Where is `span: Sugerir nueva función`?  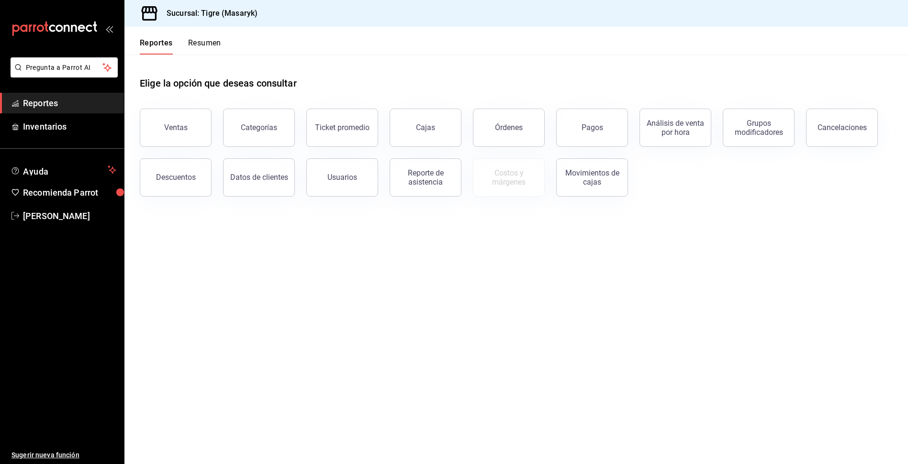 span: Sugerir nueva función is located at coordinates (64, 455).